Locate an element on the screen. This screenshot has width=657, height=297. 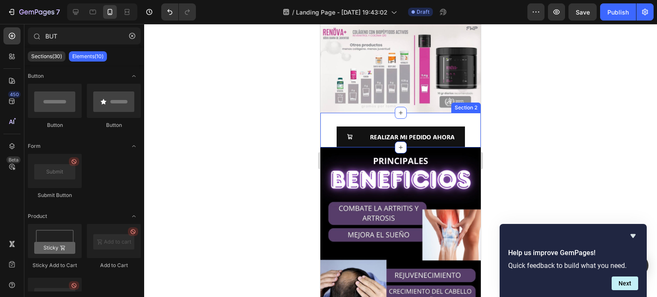
button: Next question is located at coordinates (625, 284).